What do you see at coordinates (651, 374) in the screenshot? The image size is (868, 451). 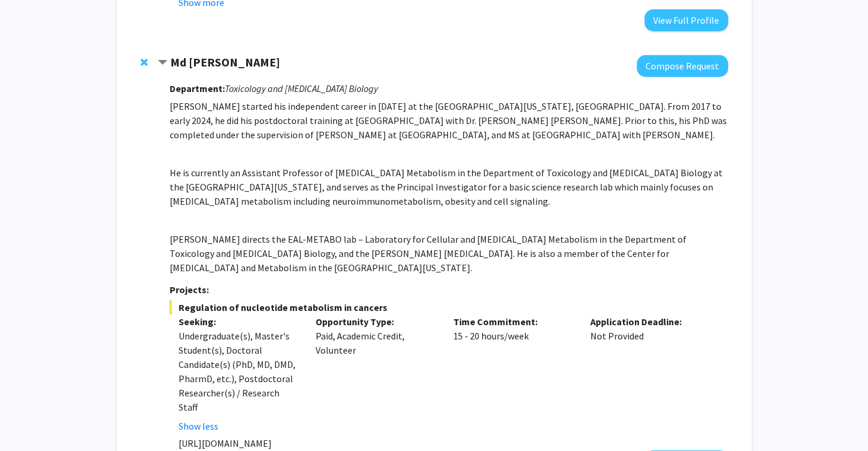 I see `div: Not Provided` at bounding box center [651, 374].